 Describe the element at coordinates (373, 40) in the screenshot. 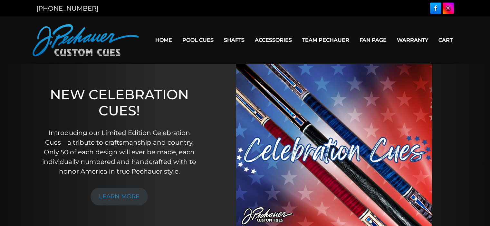

I see `a: Fan Page` at that location.